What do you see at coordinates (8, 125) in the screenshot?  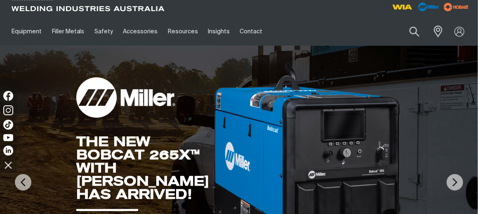 I see `img: TikTok` at bounding box center [8, 125].